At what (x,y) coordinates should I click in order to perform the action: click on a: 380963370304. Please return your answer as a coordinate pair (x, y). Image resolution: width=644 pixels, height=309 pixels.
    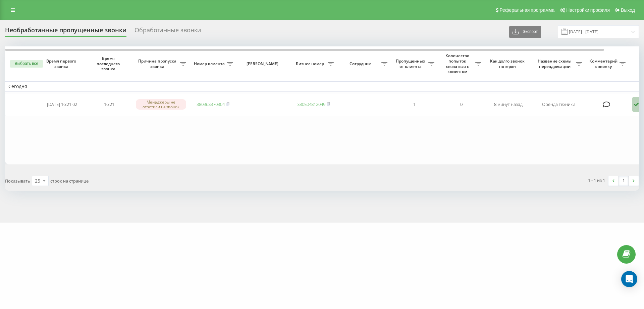
    Looking at the image, I should click on (211, 104).